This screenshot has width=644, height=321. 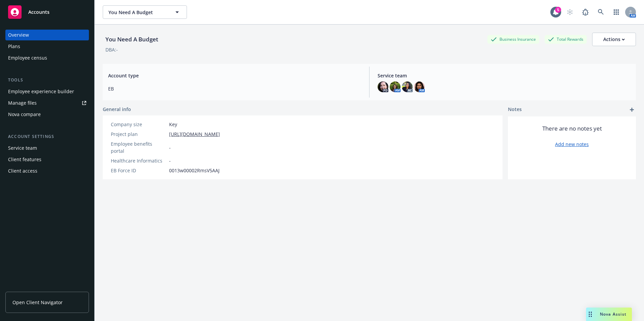 What do you see at coordinates (38, 302) in the screenshot?
I see `span: Open Client Navigator` at bounding box center [38, 302].